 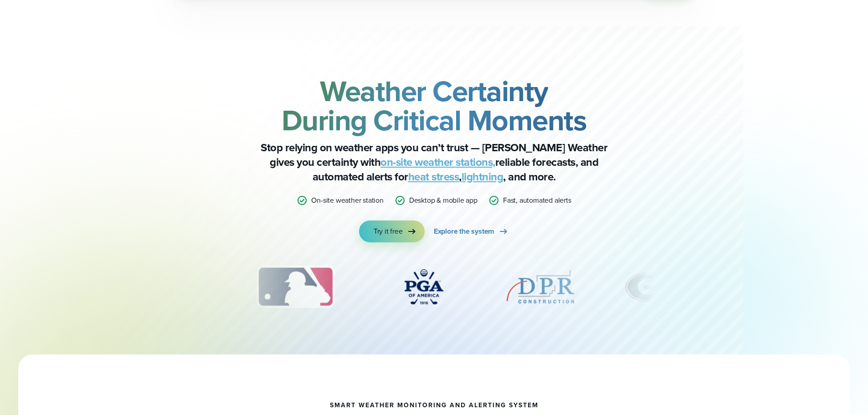 I want to click on div: 3 of 12, so click(x=295, y=287).